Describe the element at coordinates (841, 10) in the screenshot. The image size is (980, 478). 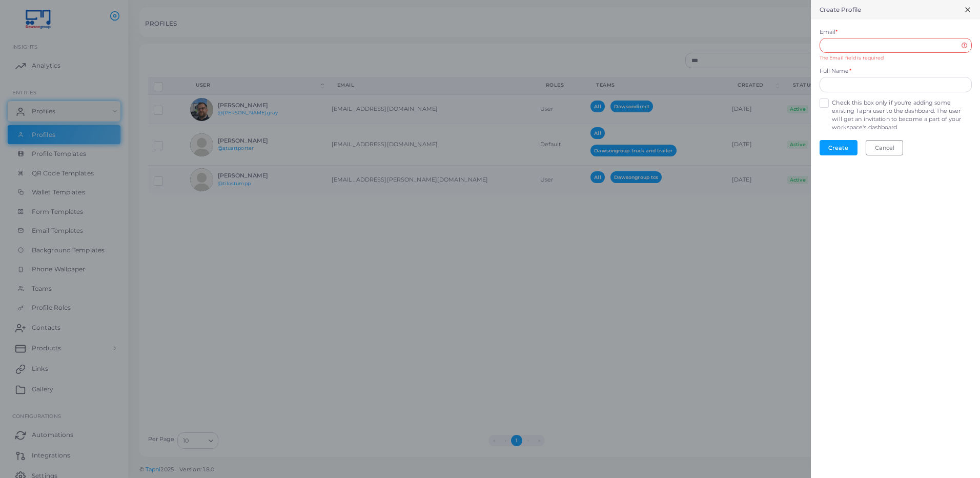
I see `h5: Create Profile` at that location.